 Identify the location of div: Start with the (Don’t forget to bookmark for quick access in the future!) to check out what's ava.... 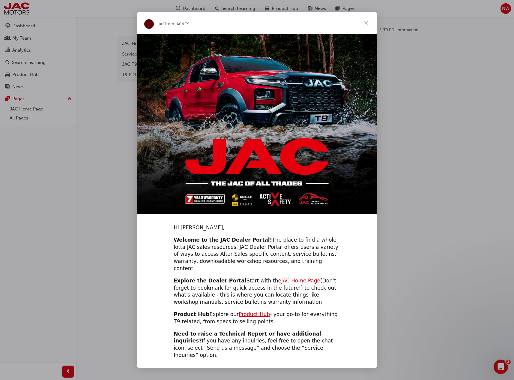
(257, 291).